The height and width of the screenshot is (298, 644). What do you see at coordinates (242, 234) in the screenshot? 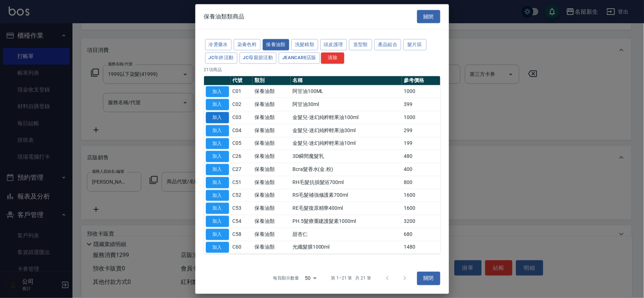
I see `td: C58` at bounding box center [242, 234].